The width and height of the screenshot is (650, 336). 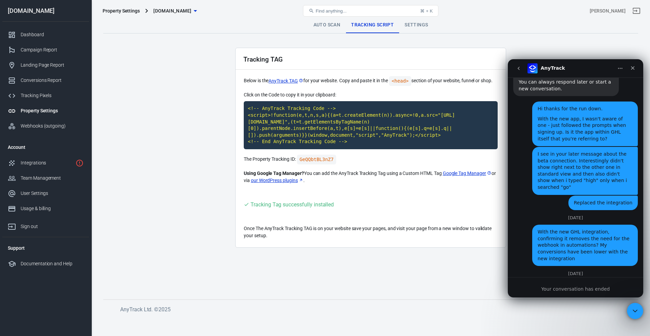 I want to click on li: Account, so click(x=46, y=147).